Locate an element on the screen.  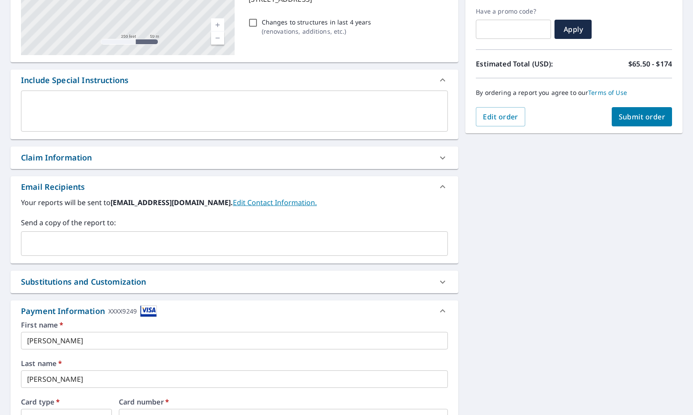
button: Edit order is located at coordinates (501, 117).